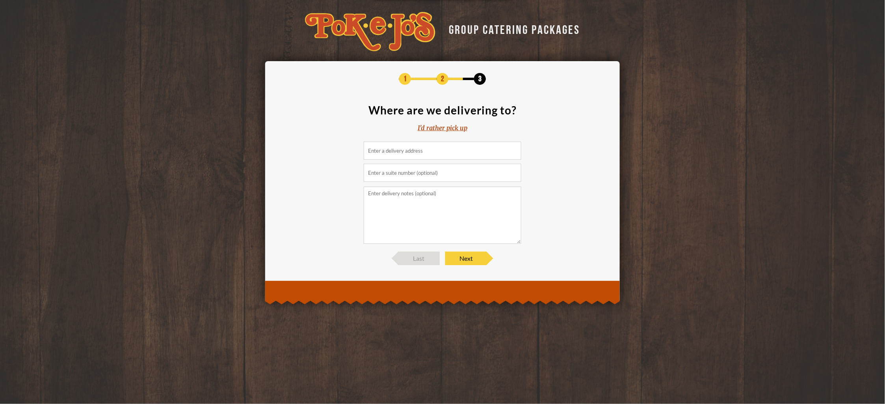 The image size is (885, 404). Describe the element at coordinates (405, 79) in the screenshot. I see `span: 1` at that location.